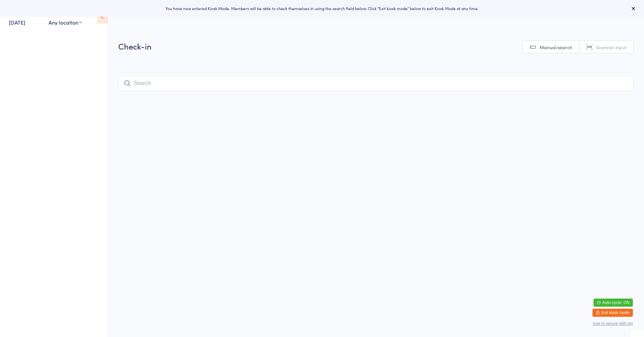 The width and height of the screenshot is (644, 337). What do you see at coordinates (612, 47) in the screenshot?
I see `span: Scanner input` at bounding box center [612, 47].